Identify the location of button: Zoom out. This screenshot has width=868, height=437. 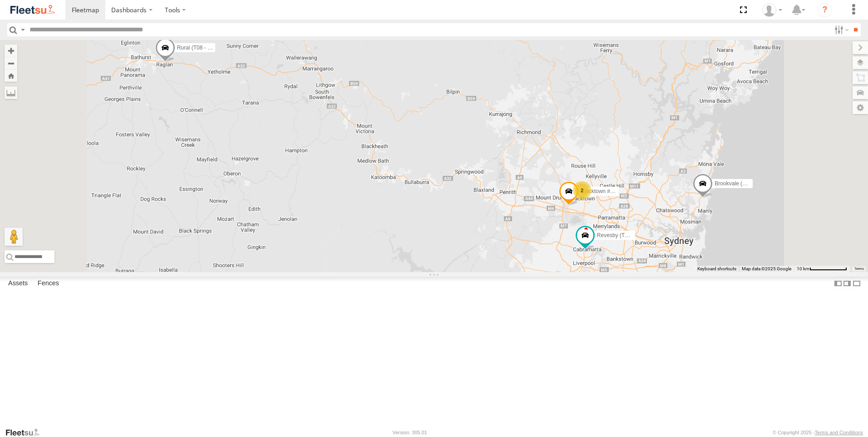
(11, 63).